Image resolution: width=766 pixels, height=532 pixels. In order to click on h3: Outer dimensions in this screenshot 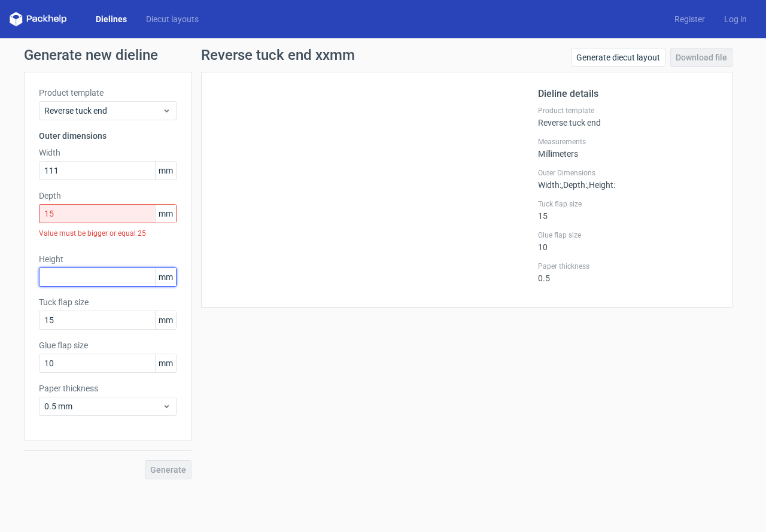, I will do `click(108, 136)`.